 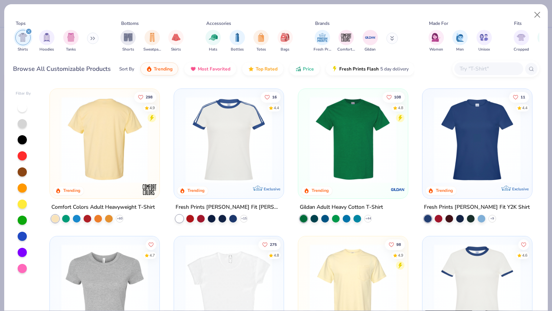 I want to click on img: Comfort Colors logo, so click(x=149, y=190).